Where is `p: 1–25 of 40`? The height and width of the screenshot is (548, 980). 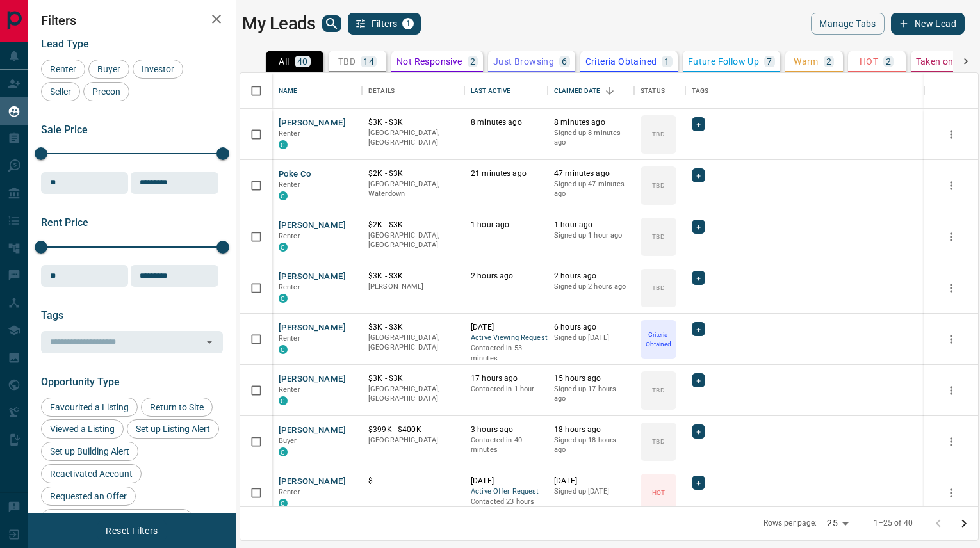
p: 1–25 of 40 is located at coordinates (893, 524).